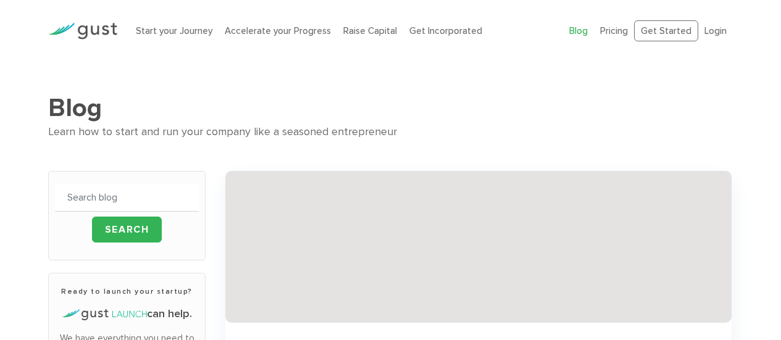  I want to click on div: Learn how to start and run your company like a seasoned entrepreneur, so click(390, 132).